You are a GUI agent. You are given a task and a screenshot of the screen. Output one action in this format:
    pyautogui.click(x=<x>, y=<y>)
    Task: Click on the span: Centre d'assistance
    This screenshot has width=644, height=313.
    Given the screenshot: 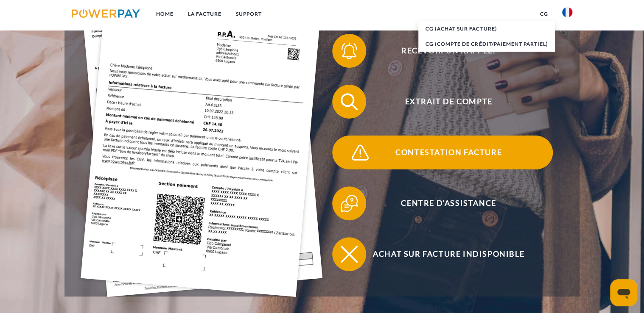 What is the action you would take?
    pyautogui.click(x=448, y=204)
    